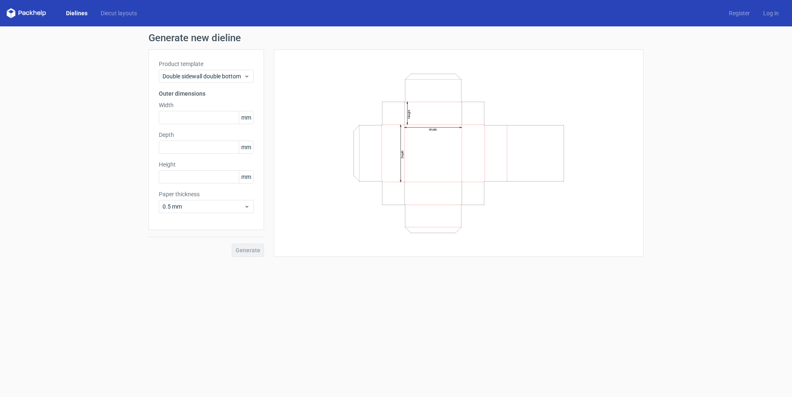 The width and height of the screenshot is (792, 397). I want to click on label: Width, so click(206, 105).